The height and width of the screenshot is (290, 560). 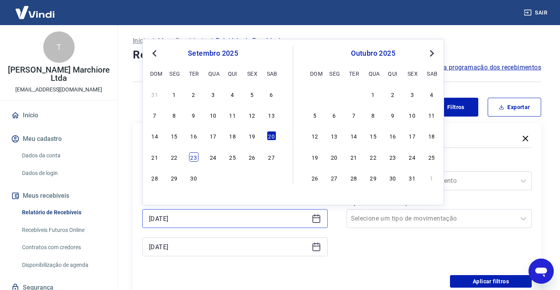 What do you see at coordinates (63, 155) in the screenshot?
I see `a: Dados da conta` at bounding box center [63, 155].